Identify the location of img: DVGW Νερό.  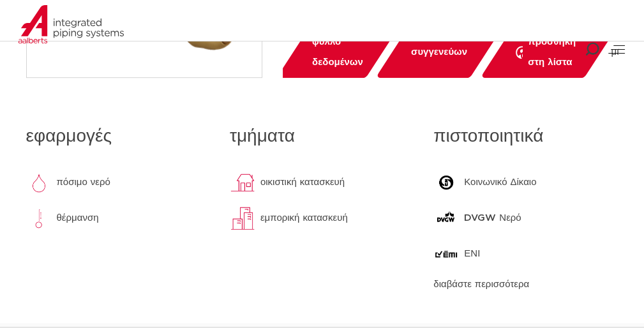
(447, 219).